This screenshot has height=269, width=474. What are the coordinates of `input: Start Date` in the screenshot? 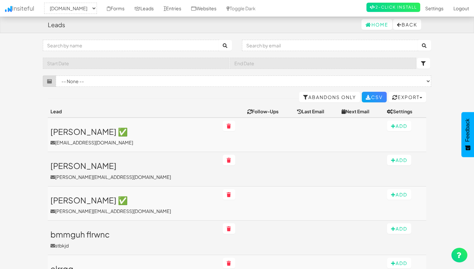 It's located at (136, 63).